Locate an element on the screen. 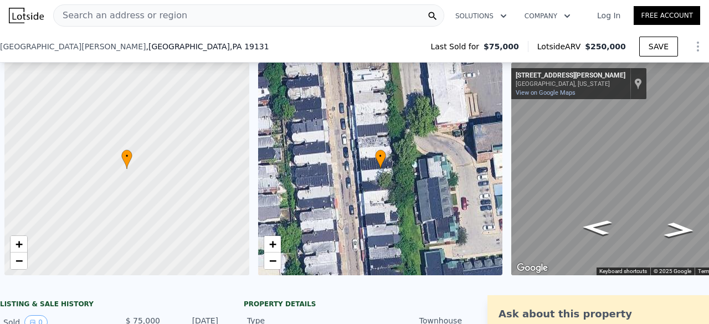 The image size is (709, 324). span: Search an address or region is located at coordinates (120, 16).